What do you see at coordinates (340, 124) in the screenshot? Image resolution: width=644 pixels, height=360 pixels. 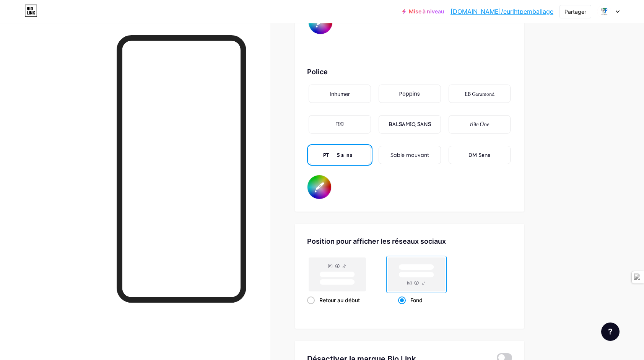 I see `div: TEKO` at bounding box center [340, 124].